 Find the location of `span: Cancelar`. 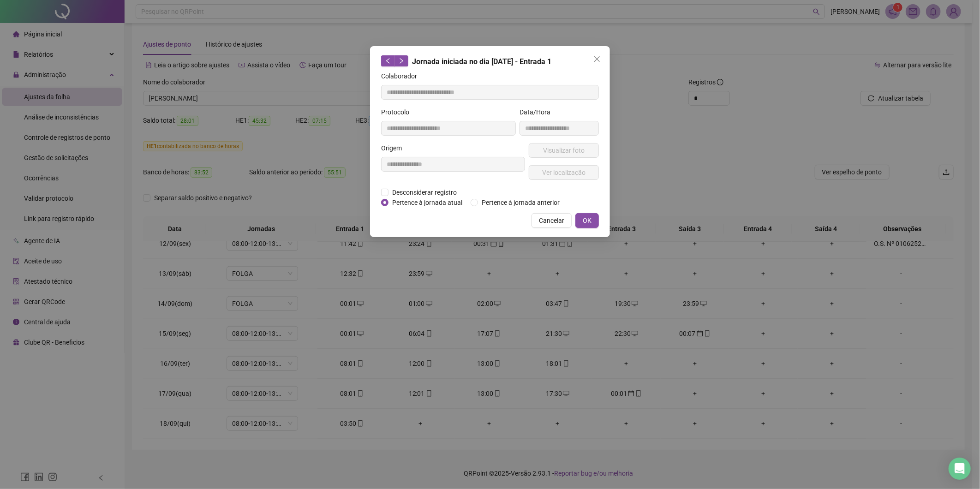

span: Cancelar is located at coordinates (551, 221).